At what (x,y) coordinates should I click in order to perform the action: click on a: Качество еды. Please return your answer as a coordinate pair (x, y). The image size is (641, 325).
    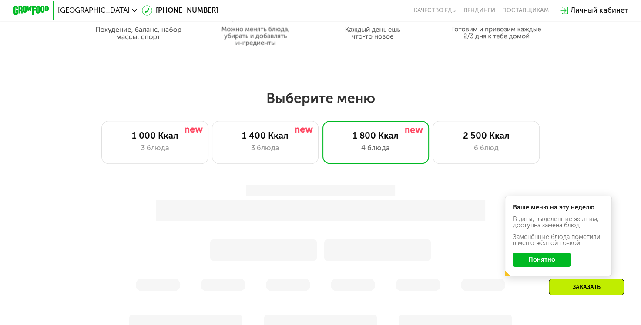
    Looking at the image, I should click on (435, 10).